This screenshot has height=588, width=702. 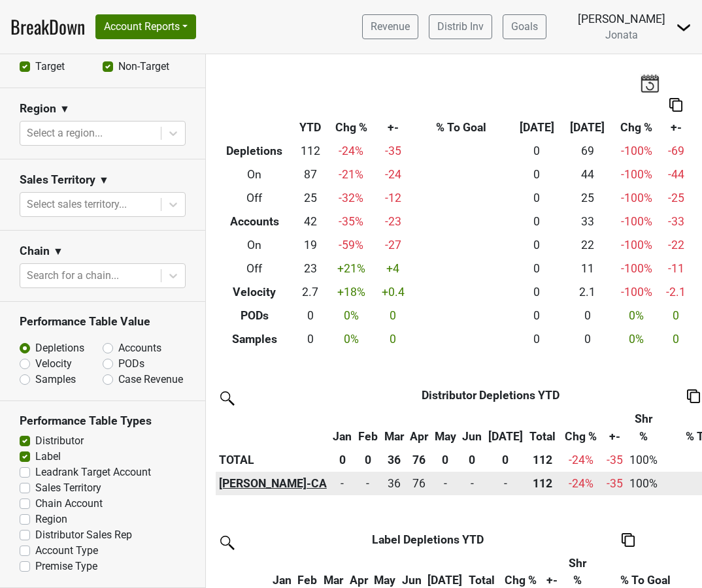 What do you see at coordinates (419, 460) in the screenshot?
I see `th: 76` at bounding box center [419, 460].